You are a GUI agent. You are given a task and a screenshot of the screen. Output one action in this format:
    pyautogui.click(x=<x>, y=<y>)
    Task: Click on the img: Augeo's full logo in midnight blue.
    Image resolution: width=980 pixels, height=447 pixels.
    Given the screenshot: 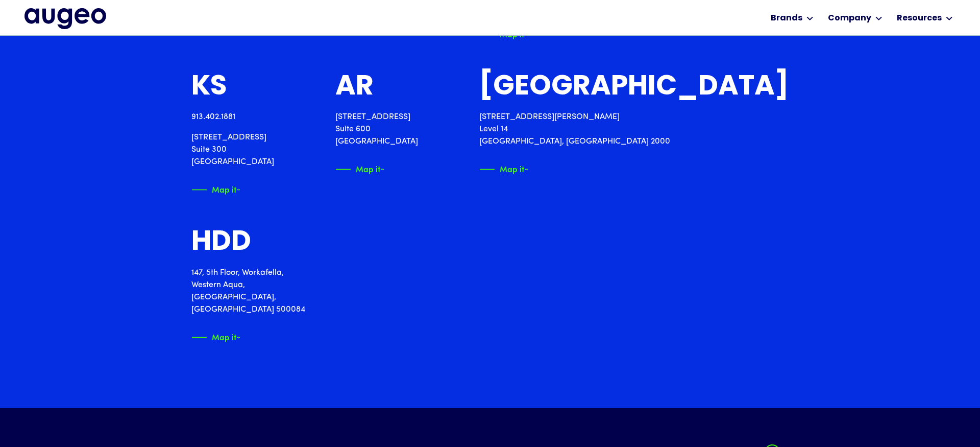 What is the action you would take?
    pyautogui.click(x=65, y=19)
    